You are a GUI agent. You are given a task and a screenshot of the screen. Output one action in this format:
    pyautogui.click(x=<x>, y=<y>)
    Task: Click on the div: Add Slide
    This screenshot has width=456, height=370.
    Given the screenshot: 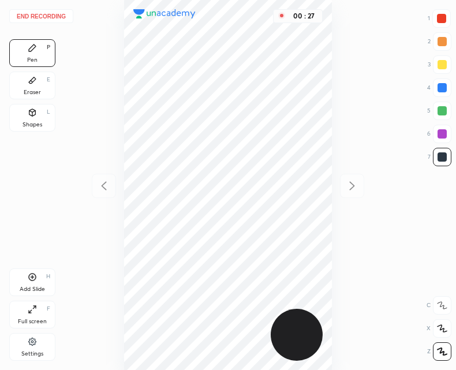 What is the action you would take?
    pyautogui.click(x=32, y=289)
    